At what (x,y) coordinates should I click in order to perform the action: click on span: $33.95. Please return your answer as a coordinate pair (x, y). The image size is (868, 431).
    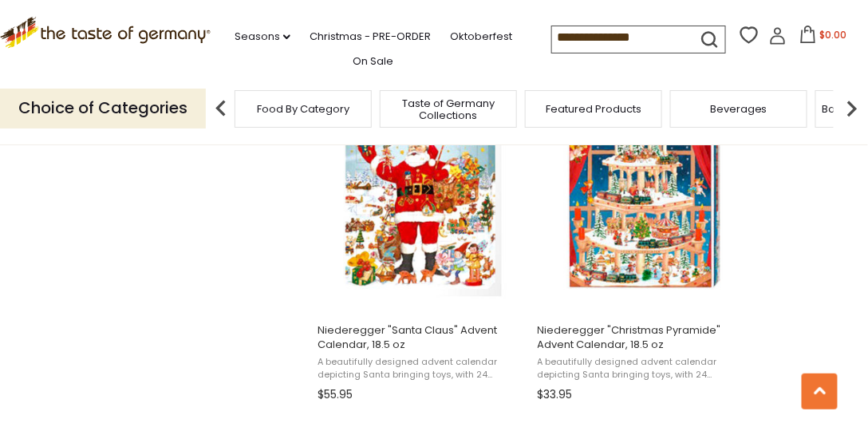
    Looking at the image, I should click on (555, 395).